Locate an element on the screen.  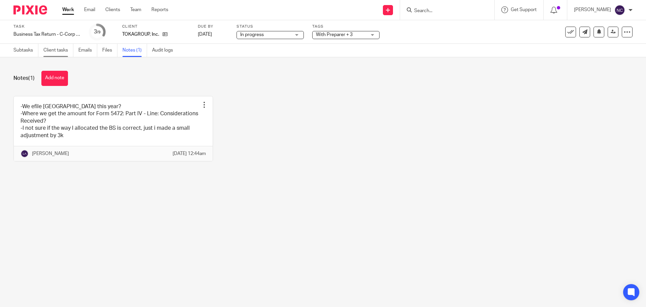
button: Add note is located at coordinates (55, 78).